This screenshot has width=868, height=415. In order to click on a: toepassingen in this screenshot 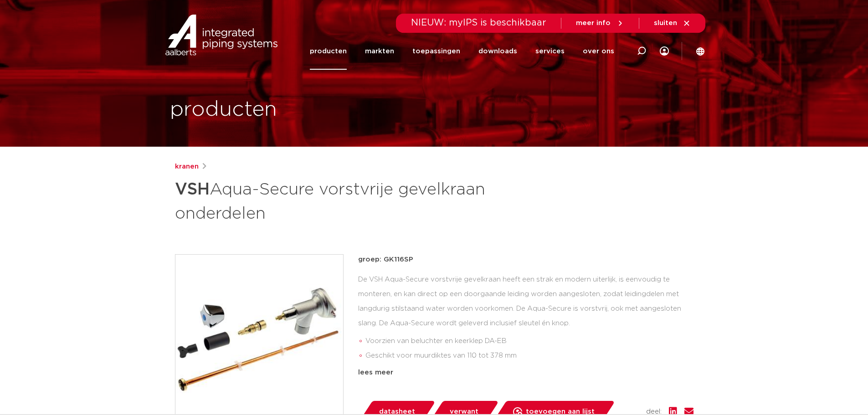, I will do `click(436, 51)`.